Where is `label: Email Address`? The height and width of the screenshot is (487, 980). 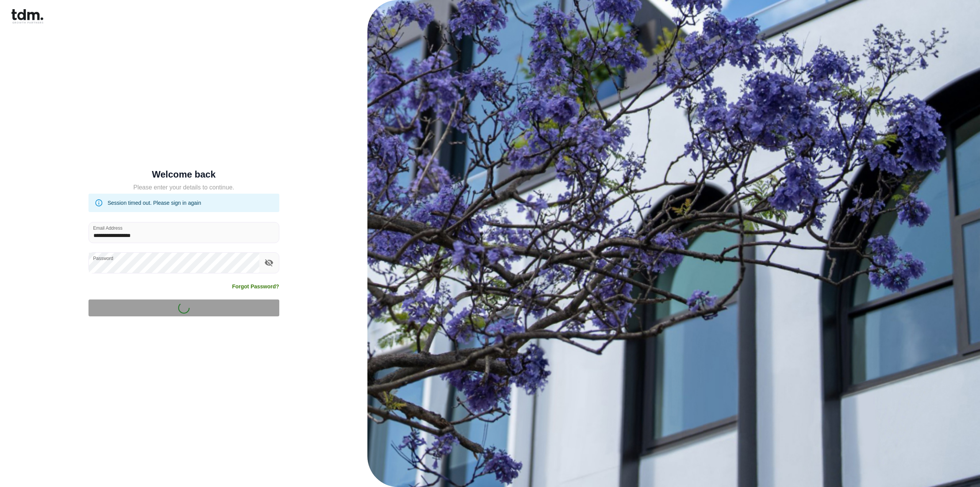
label: Email Address is located at coordinates (108, 228).